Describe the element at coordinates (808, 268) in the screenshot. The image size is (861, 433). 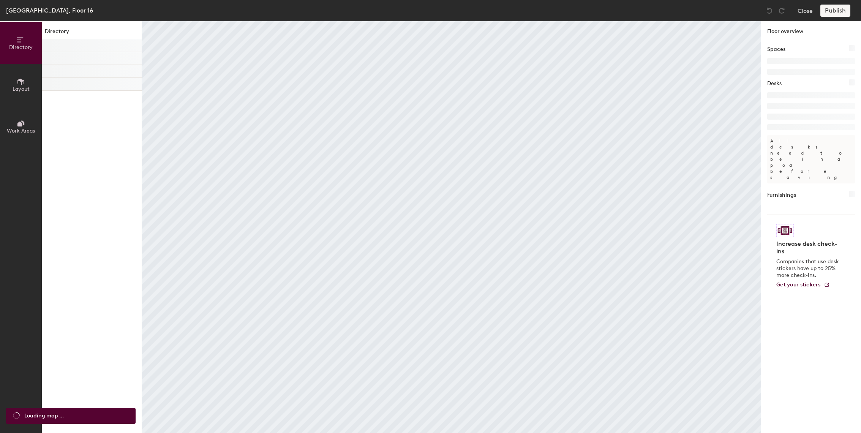
I see `p: Companies that use desk stickers have up to 25% more check-ins.` at that location.